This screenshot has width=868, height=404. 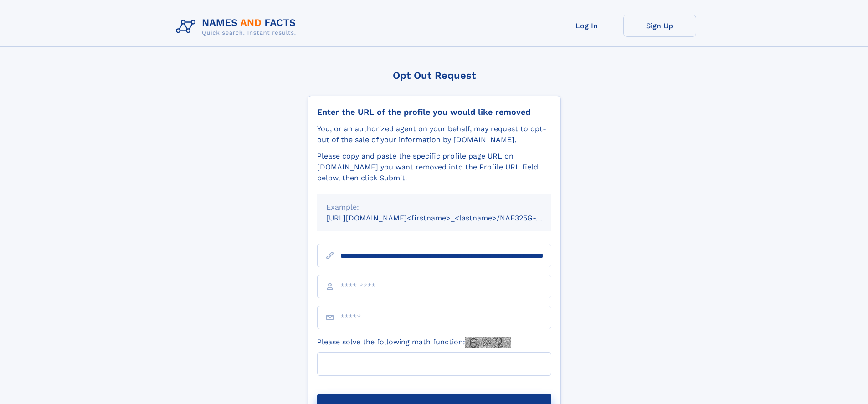 What do you see at coordinates (434, 112) in the screenshot?
I see `div: Enter the URL of the profile you would like removed` at bounding box center [434, 112].